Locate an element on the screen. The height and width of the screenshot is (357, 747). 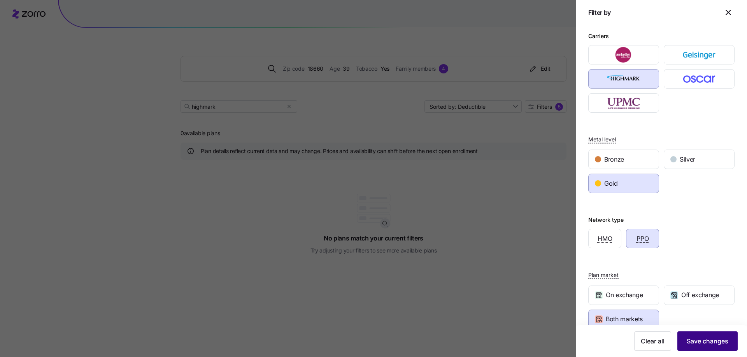
span: PPO is located at coordinates (642, 239).